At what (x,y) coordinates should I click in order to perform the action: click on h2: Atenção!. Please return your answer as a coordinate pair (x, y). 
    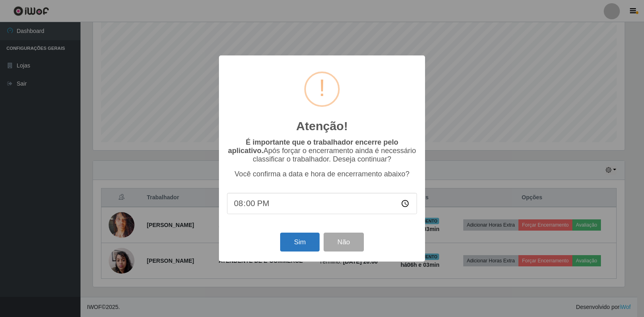
    Looking at the image, I should click on (322, 126).